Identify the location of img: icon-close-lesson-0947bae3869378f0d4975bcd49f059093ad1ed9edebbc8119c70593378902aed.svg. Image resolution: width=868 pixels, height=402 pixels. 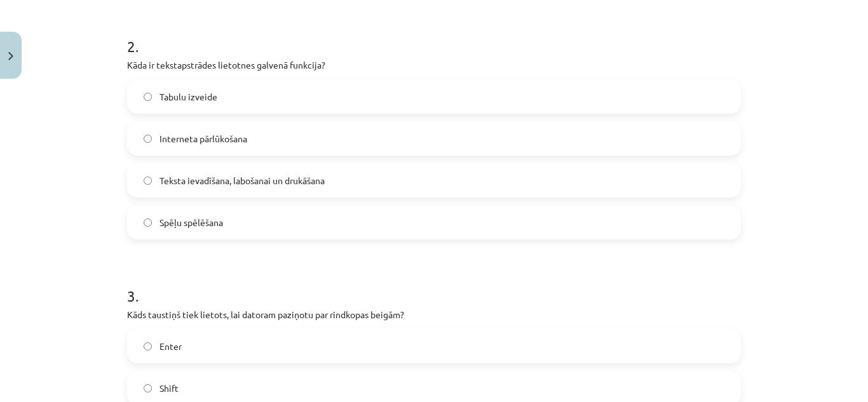
(10, 56).